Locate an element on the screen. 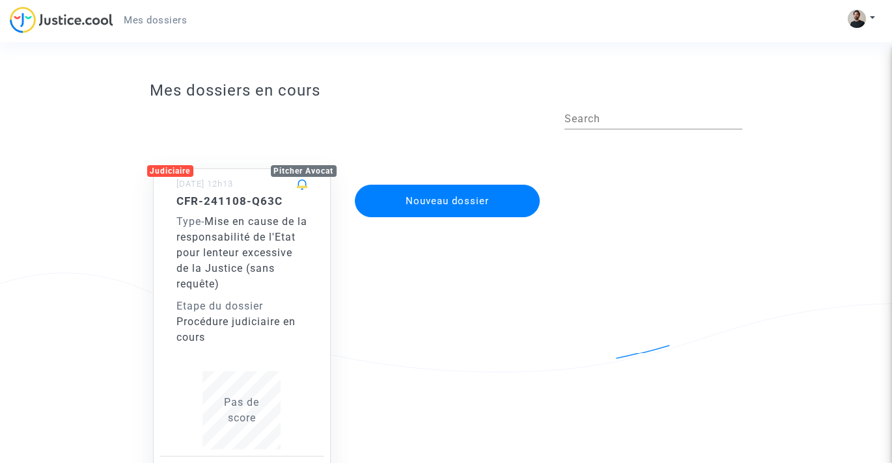  span: Mise en cause de la responsabilité de l'Etat pour lenteur excessive de la Justice (sans requête) is located at coordinates (241, 252).